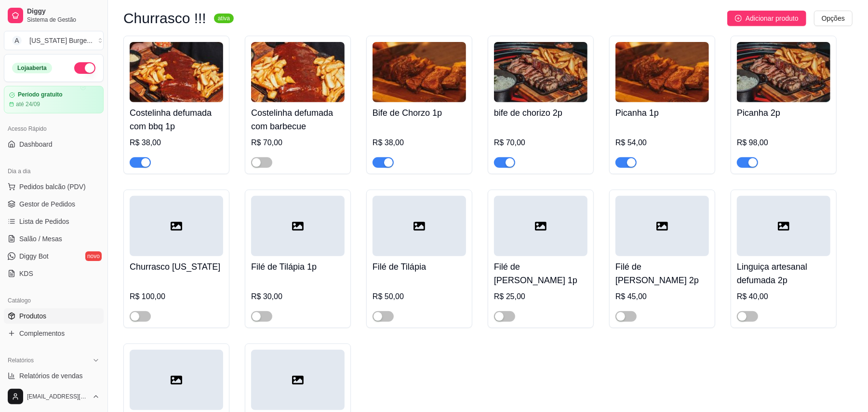  Describe the element at coordinates (53, 300) in the screenshot. I see `div: Catálogo` at that location.